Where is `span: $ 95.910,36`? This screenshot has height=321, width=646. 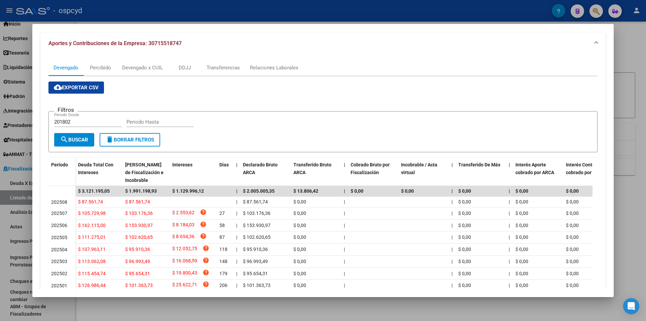
span: $ 95.910,36 is located at coordinates (138, 249).